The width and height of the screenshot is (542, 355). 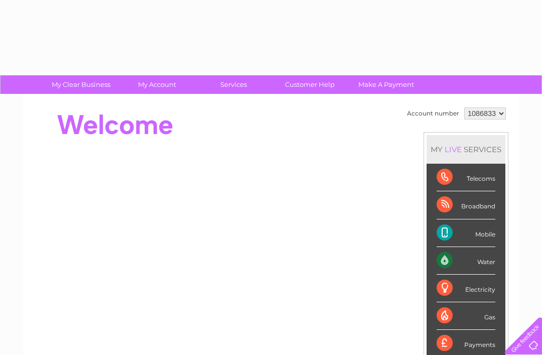 I want to click on a: Make A Payment, so click(x=386, y=84).